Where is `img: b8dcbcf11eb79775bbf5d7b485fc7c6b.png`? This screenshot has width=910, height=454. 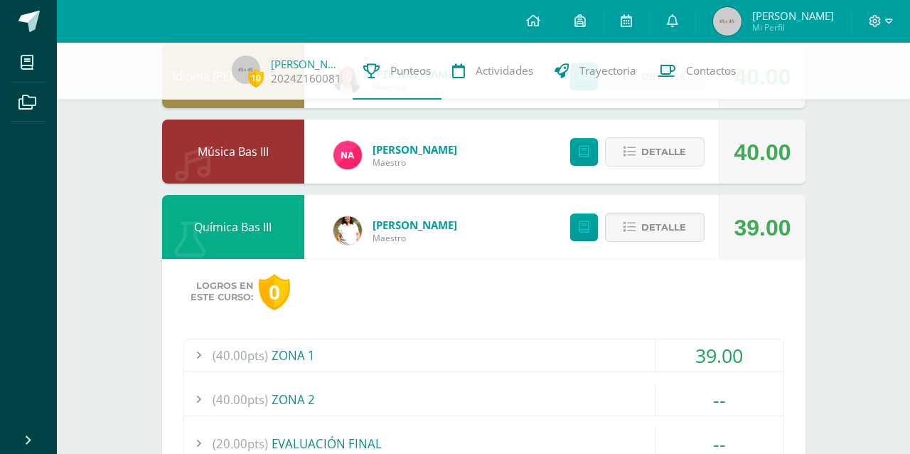
img: b8dcbcf11eb79775bbf5d7b485fc7c6b.png is located at coordinates (348, 155).